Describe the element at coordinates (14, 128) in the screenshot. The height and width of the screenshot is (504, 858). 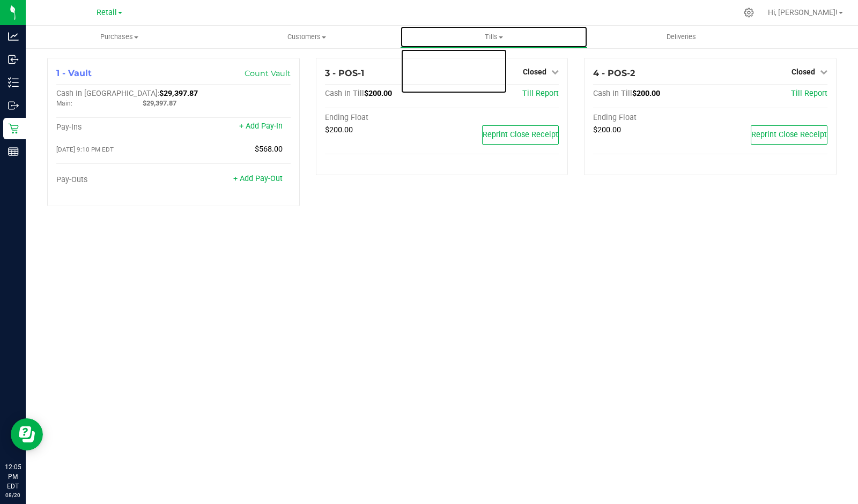
I see `inline-svg: Retail` at that location.